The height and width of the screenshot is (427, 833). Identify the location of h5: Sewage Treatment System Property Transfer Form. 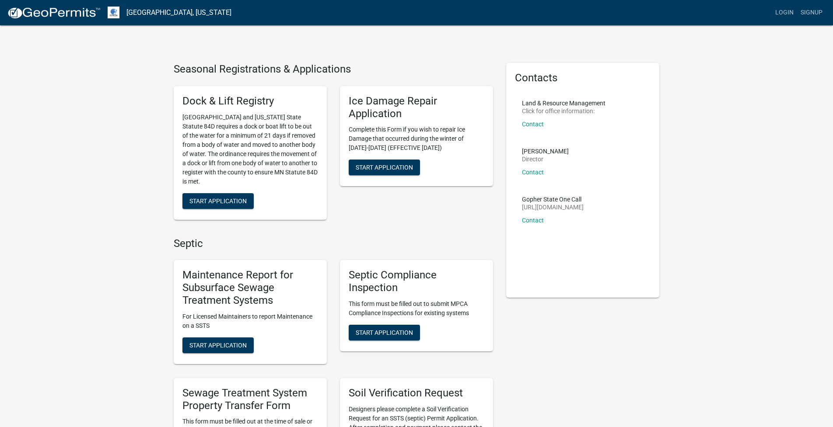
(250, 400).